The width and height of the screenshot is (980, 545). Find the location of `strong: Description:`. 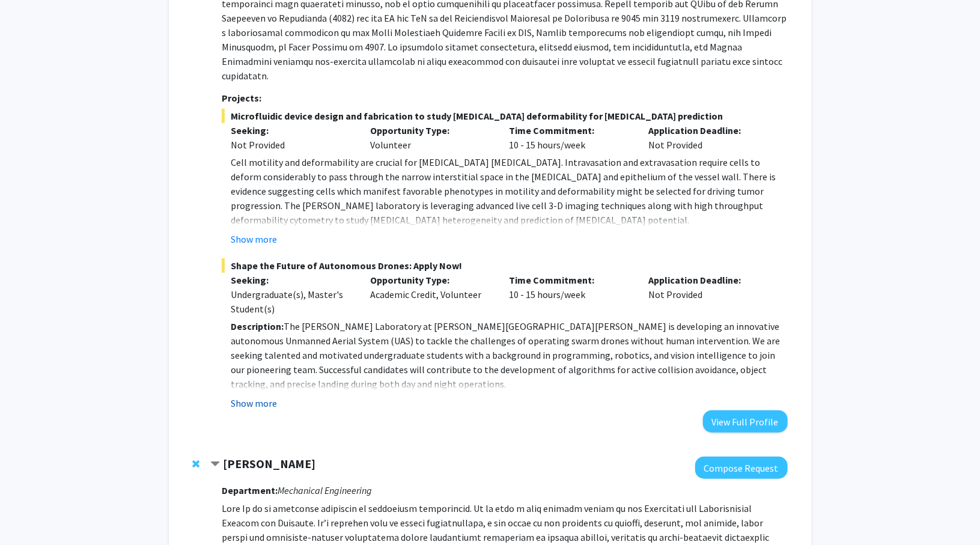

strong: Description: is located at coordinates (257, 326).